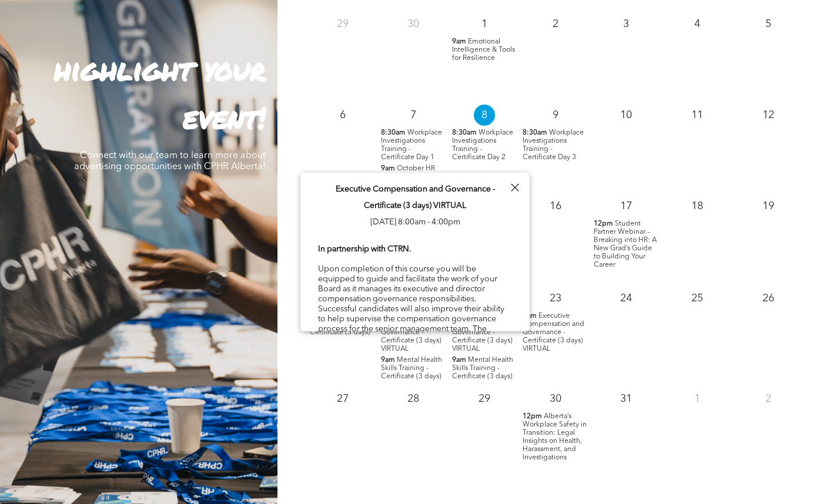 The width and height of the screenshot is (833, 504). I want to click on b: In partnership with CTRN., so click(365, 249).